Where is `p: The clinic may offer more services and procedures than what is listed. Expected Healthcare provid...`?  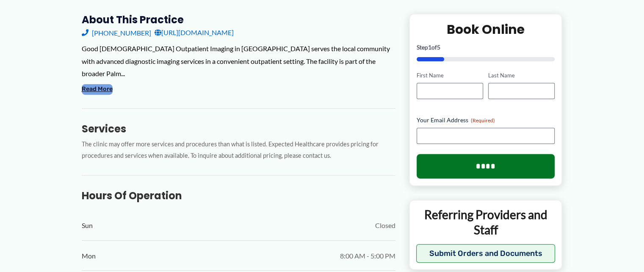
p: The clinic may offer more services and procedures than what is listed. Expected Healthcare provid... is located at coordinates (238, 150).